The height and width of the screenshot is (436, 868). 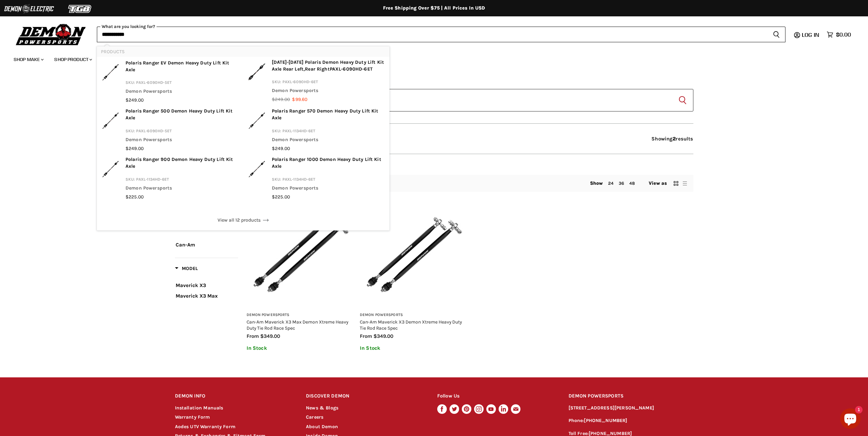 I want to click on span: Show, so click(x=597, y=183).